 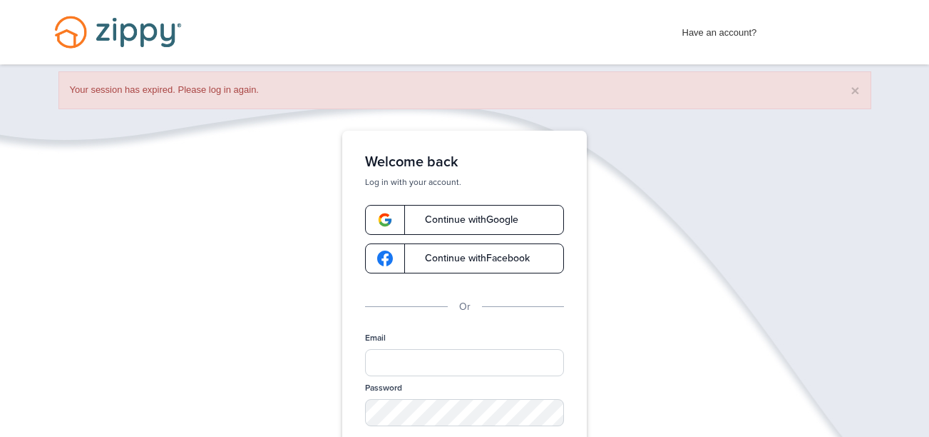 I want to click on div: Your session has expired. Please log in again., so click(x=465, y=90).